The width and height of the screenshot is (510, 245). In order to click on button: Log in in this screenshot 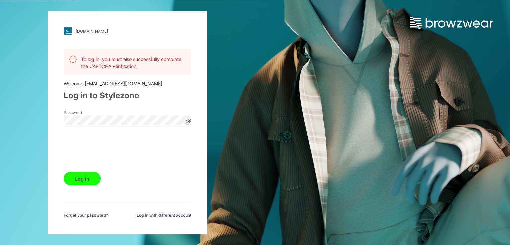, I will do `click(82, 179)`.